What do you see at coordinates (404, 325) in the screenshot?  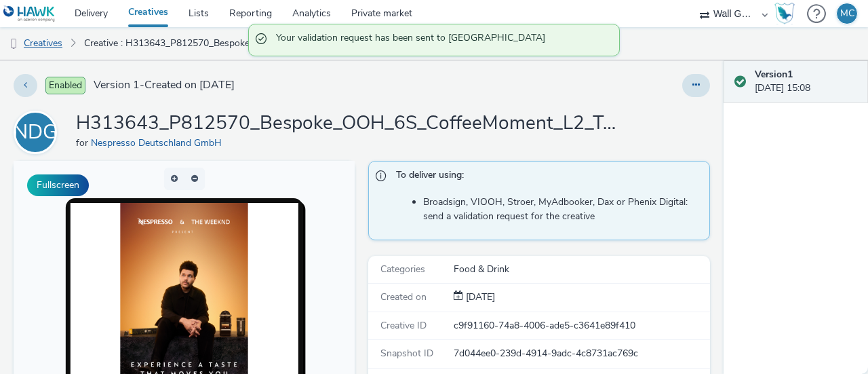 I see `span: Creative ID` at bounding box center [404, 325].